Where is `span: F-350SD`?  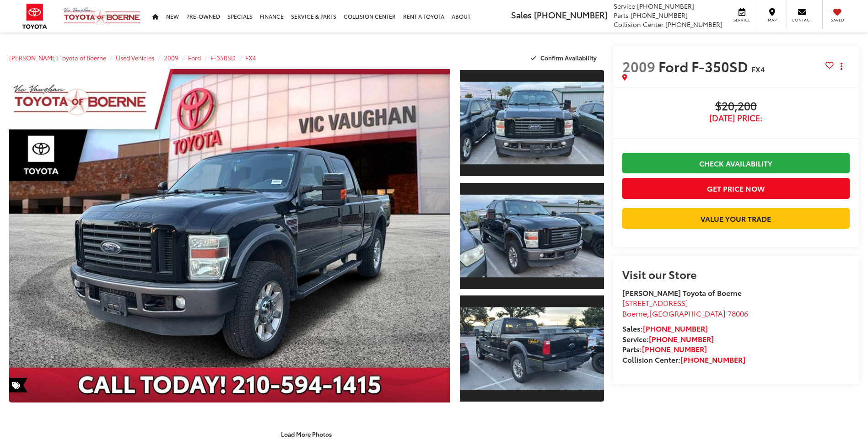 span: F-350SD is located at coordinates (223, 58).